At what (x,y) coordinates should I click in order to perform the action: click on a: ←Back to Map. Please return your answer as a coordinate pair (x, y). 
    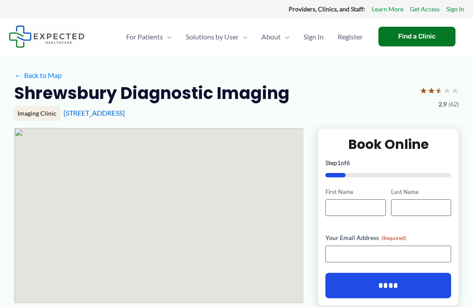
    Looking at the image, I should click on (38, 75).